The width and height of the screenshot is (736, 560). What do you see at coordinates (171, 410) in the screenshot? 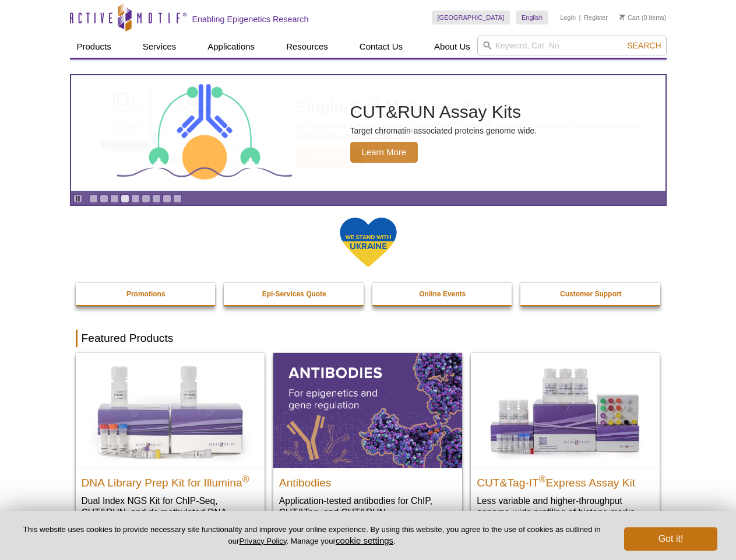
I see `img: DNA Library Prep Kit for Illumina` at bounding box center [171, 410].